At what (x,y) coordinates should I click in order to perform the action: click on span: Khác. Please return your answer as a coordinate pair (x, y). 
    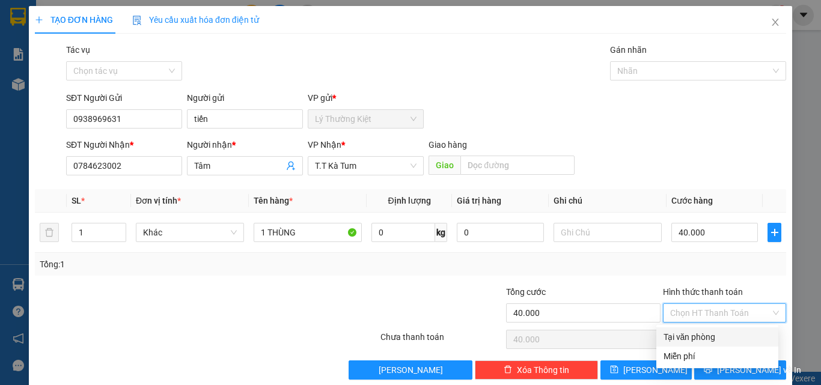
    Looking at the image, I should click on (190, 233).